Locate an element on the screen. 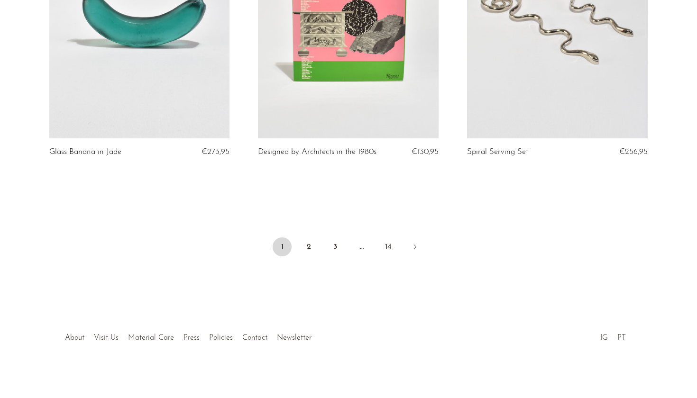 This screenshot has width=697, height=398. a: Visit Us is located at coordinates (106, 338).